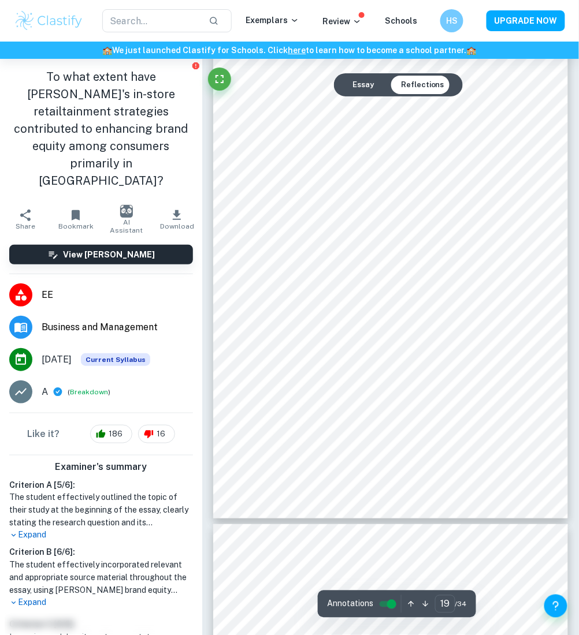 The image size is (579, 635). What do you see at coordinates (297, 50) in the screenshot?
I see `a: here` at bounding box center [297, 50].